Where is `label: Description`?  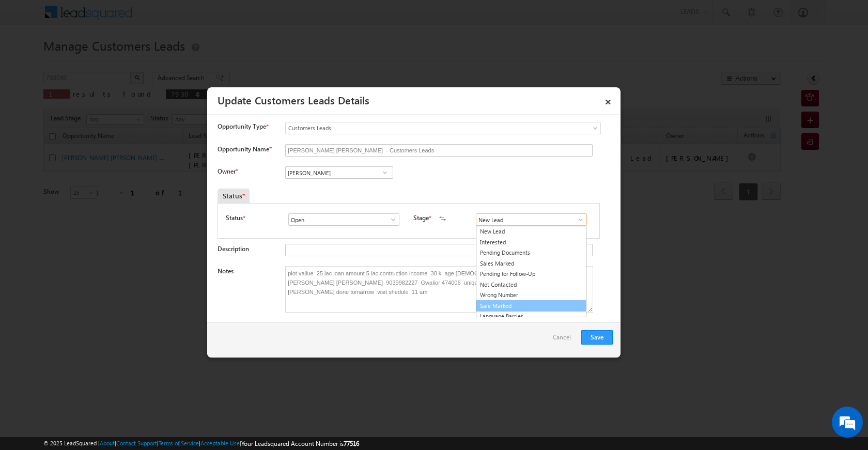 label: Description is located at coordinates (233, 249).